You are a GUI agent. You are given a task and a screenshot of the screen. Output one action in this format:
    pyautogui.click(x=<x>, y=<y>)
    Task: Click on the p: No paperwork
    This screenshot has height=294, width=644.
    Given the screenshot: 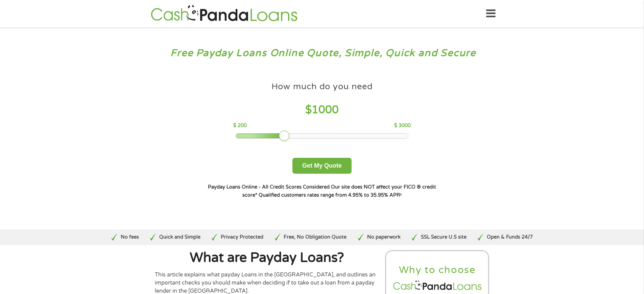 What is the action you would take?
    pyautogui.click(x=384, y=237)
    